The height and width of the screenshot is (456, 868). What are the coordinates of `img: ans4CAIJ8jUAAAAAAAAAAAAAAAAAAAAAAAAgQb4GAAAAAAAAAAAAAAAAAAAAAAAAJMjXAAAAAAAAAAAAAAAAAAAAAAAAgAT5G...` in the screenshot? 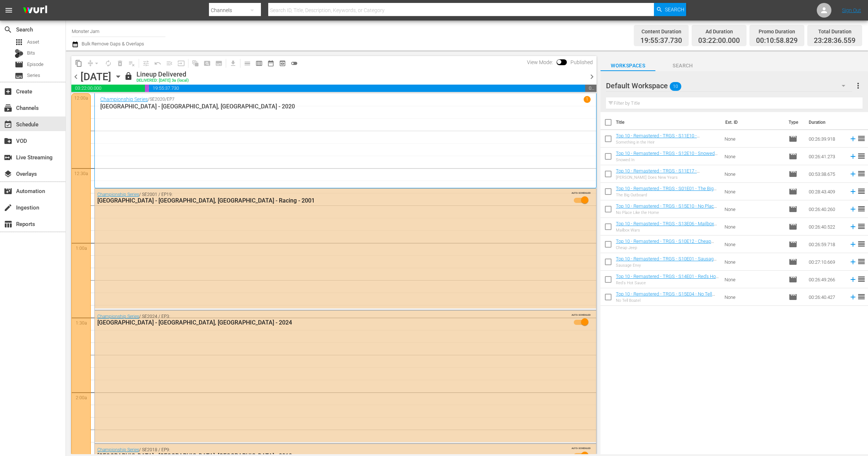 It's located at (35, 10).